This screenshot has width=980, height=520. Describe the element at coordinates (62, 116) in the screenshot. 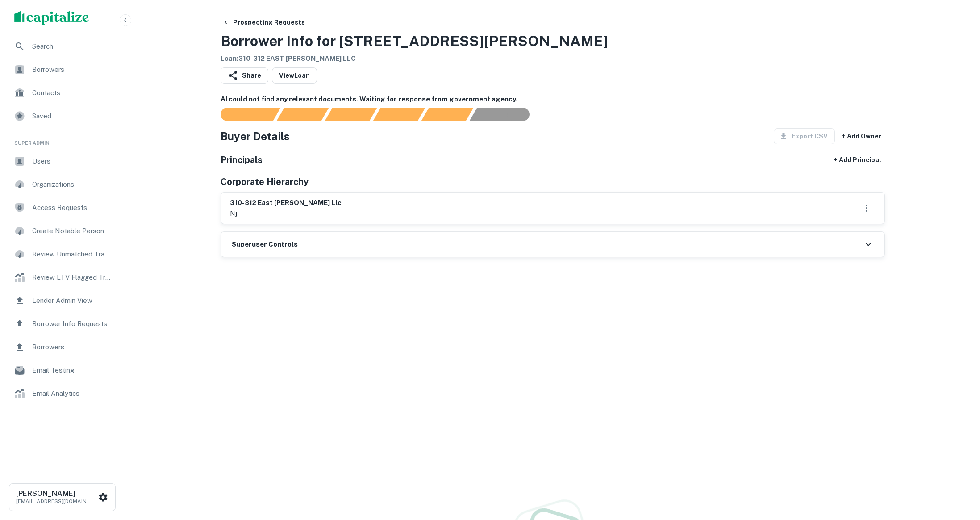

I see `div: Saved` at that location.